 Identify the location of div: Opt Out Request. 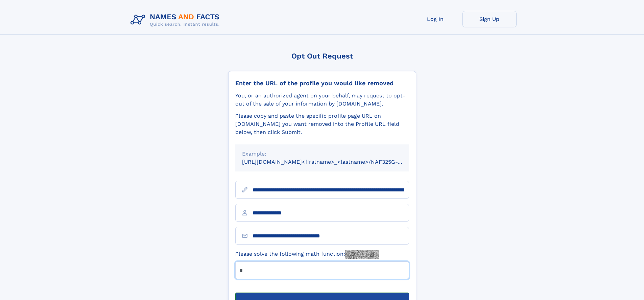
(322, 56).